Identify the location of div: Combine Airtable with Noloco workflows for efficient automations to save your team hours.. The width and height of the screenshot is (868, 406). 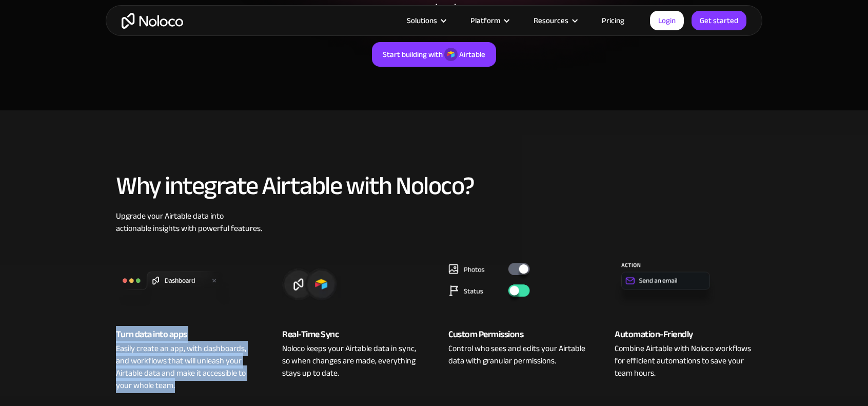
(684, 361).